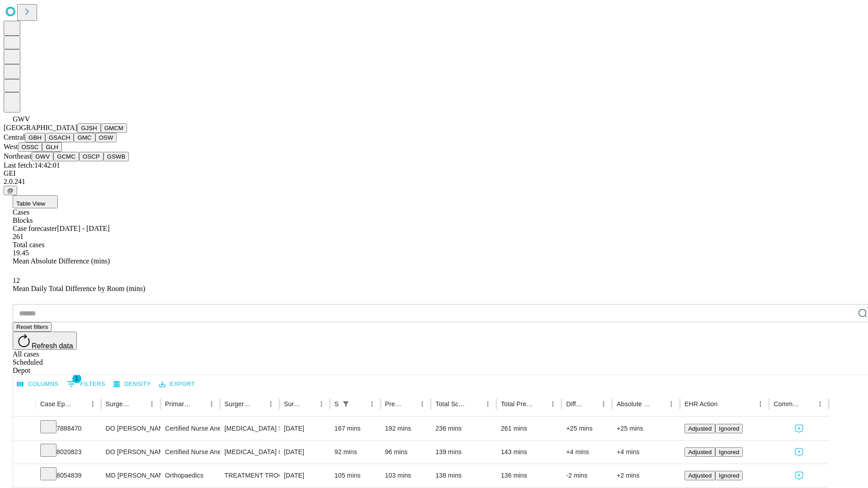 This screenshot has height=488, width=868. Describe the element at coordinates (35, 138) in the screenshot. I see `button: GBH` at that location.